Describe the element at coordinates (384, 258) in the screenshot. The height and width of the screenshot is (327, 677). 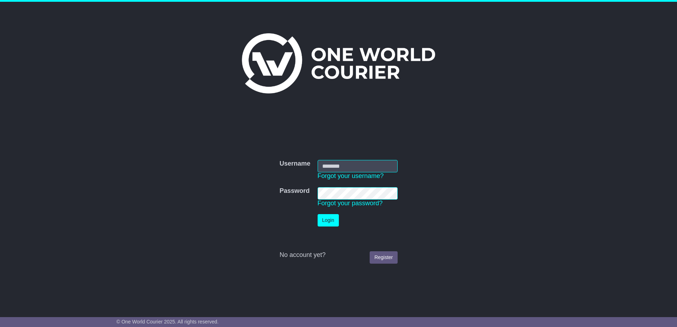
I see `a: Register` at that location.